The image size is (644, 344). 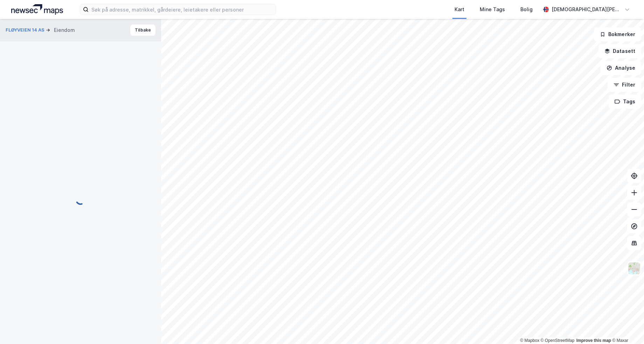 I want to click on input: Søk på adresse, matrikkel, gårdeiere, leietakere eller personer, so click(x=182, y=10).